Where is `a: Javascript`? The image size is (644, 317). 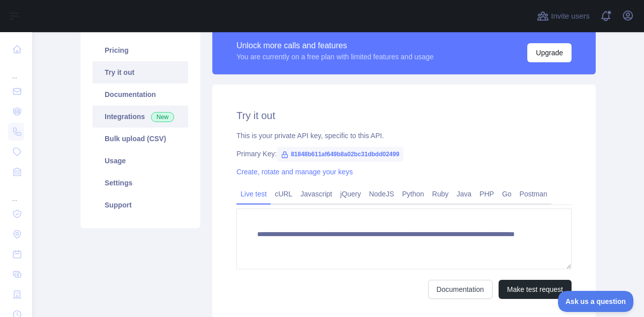 a: Javascript is located at coordinates (315, 194).